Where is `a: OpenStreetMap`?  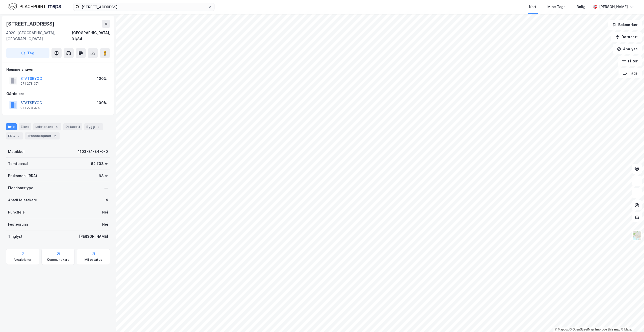
a: OpenStreetMap is located at coordinates (581, 329).